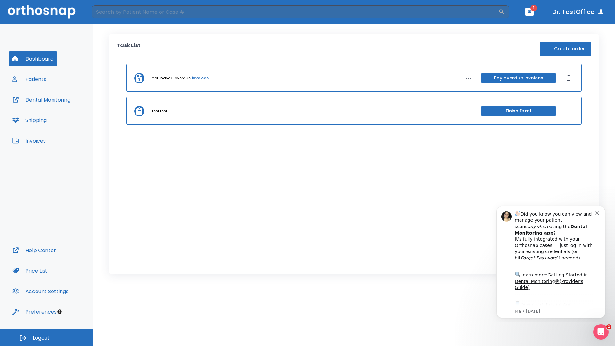  I want to click on button: Patients, so click(29, 79).